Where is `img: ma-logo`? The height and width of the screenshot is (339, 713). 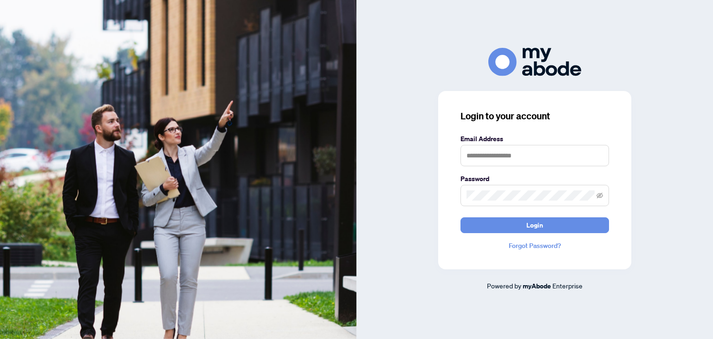 img: ma-logo is located at coordinates (535, 62).